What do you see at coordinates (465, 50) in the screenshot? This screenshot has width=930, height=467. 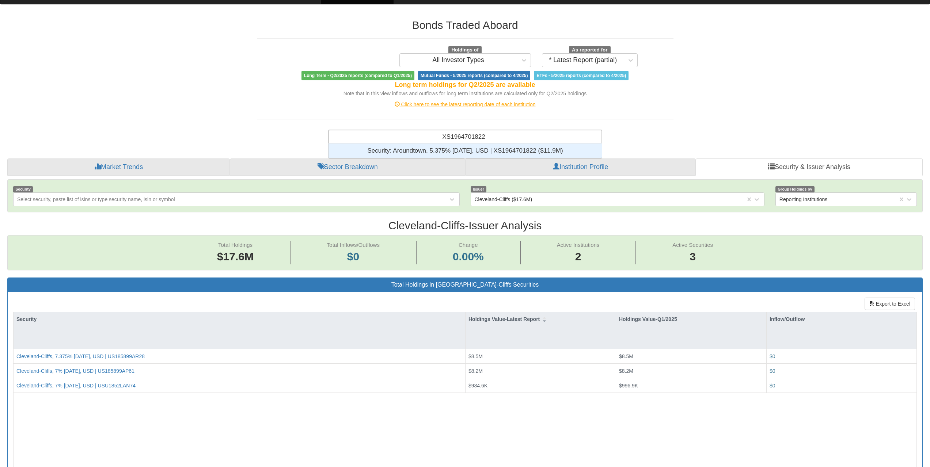 I see `span: Holdings of` at bounding box center [465, 50].